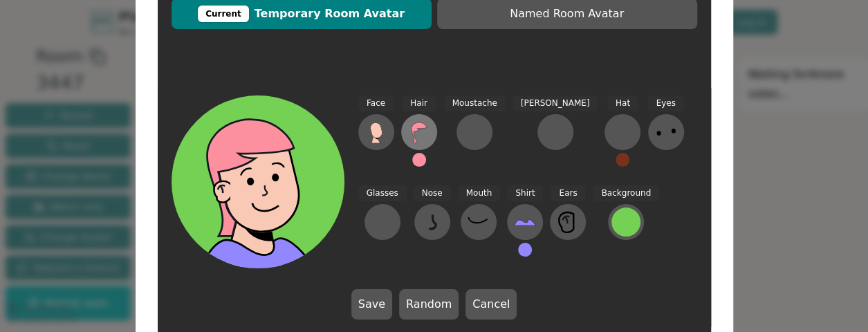 The width and height of the screenshot is (868, 332). What do you see at coordinates (622, 103) in the screenshot?
I see `span: Hat` at bounding box center [622, 103].